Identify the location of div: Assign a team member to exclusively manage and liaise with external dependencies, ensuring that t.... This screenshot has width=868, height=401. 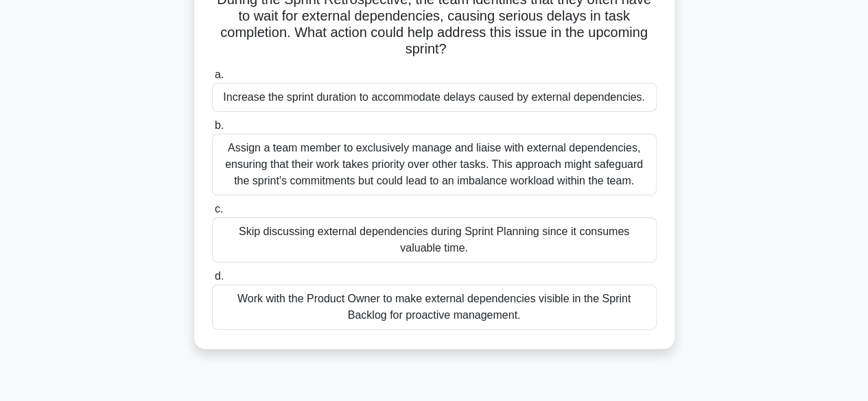
(435, 164).